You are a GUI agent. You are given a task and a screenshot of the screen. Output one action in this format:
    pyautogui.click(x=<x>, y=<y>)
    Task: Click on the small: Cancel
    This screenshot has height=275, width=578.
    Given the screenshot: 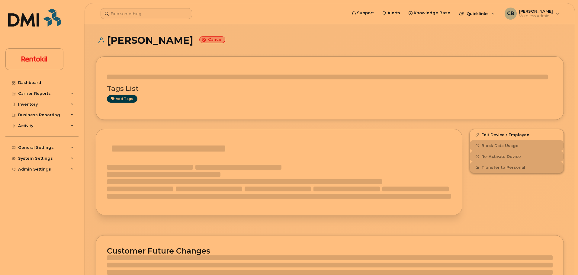 What is the action you would take?
    pyautogui.click(x=212, y=40)
    